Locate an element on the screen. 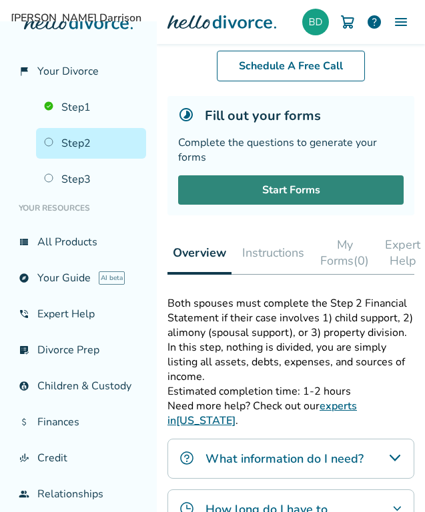 The width and height of the screenshot is (425, 512). span: account_child is located at coordinates (24, 386).